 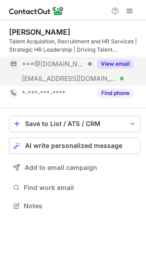 What do you see at coordinates (75, 124) in the screenshot?
I see `div: Save to List / ATS / CRM` at bounding box center [75, 124].